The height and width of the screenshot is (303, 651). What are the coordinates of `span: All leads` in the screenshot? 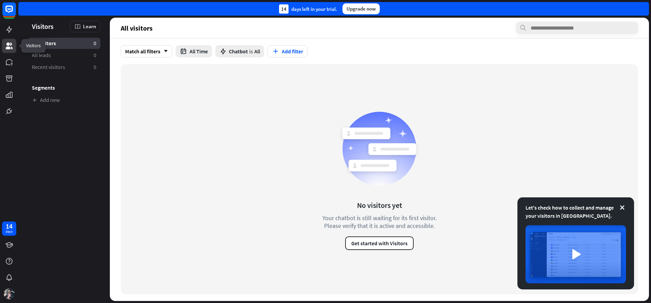 It's located at (41, 55).